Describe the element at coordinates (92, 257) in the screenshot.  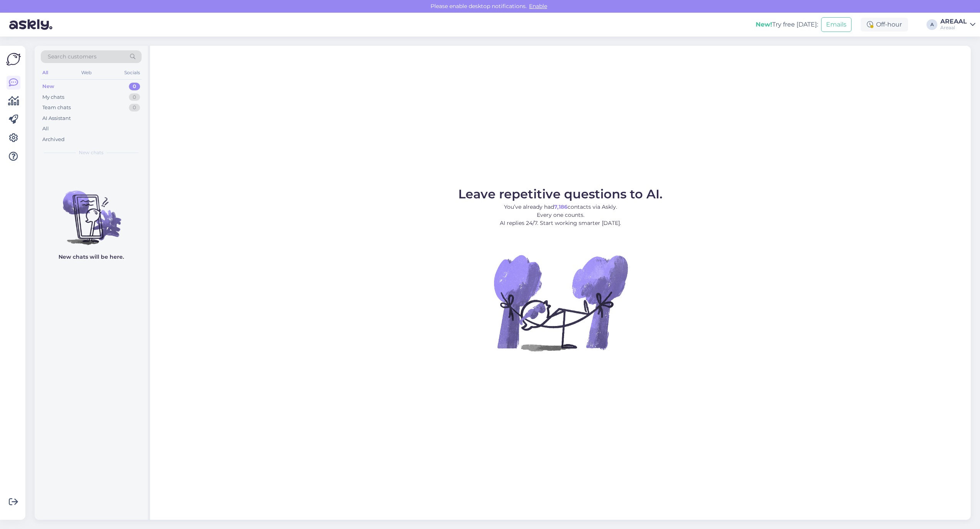
I see `p: New chats will be here.` at that location.